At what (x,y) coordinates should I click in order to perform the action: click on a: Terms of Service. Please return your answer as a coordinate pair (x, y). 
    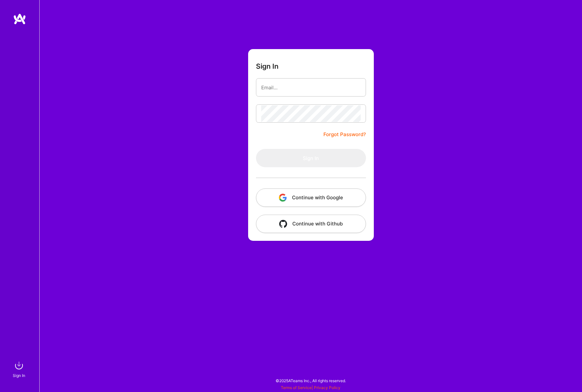
    Looking at the image, I should click on (297, 388).